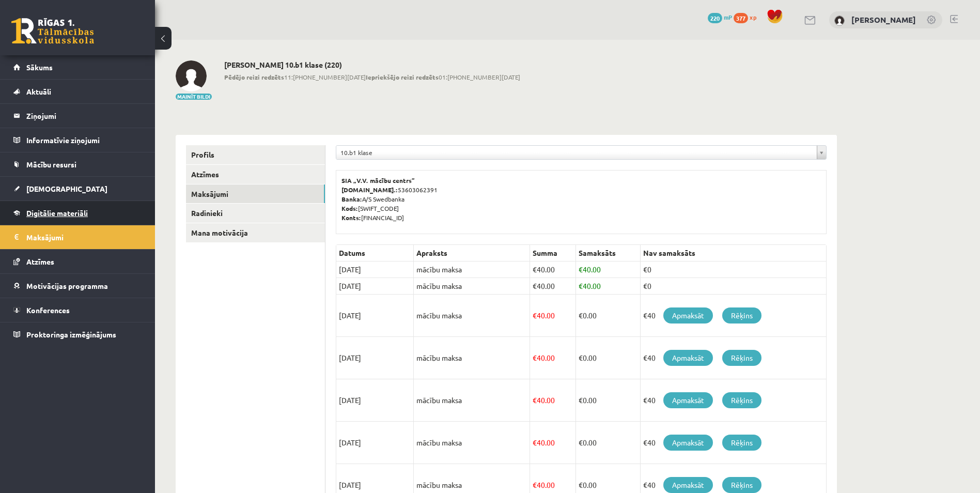 This screenshot has width=980, height=493. Describe the element at coordinates (53, 31) in the screenshot. I see `a: Rīgas 1. Tālmācības vidusskola` at that location.